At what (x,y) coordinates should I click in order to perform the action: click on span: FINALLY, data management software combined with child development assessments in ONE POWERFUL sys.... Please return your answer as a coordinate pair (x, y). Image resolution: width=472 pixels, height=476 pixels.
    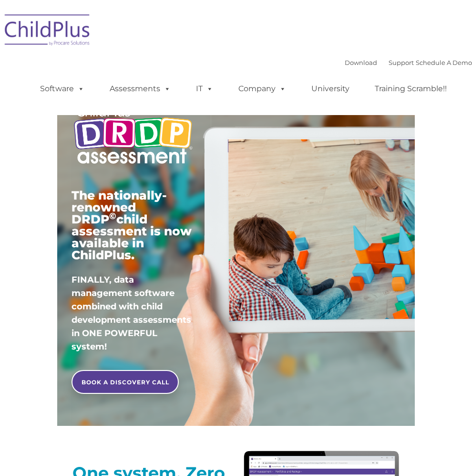
    Looking at the image, I should click on (131, 313).